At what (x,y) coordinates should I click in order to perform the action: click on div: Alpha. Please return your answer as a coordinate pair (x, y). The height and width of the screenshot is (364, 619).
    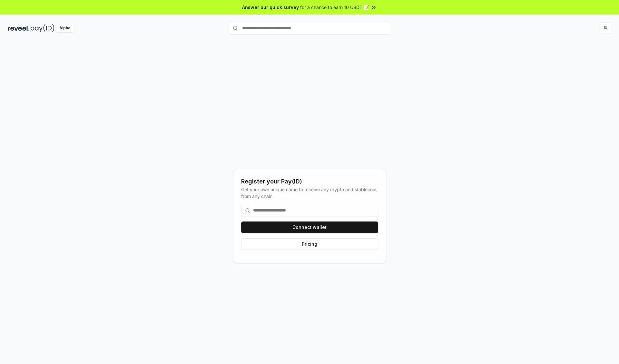
    Looking at the image, I should click on (65, 28).